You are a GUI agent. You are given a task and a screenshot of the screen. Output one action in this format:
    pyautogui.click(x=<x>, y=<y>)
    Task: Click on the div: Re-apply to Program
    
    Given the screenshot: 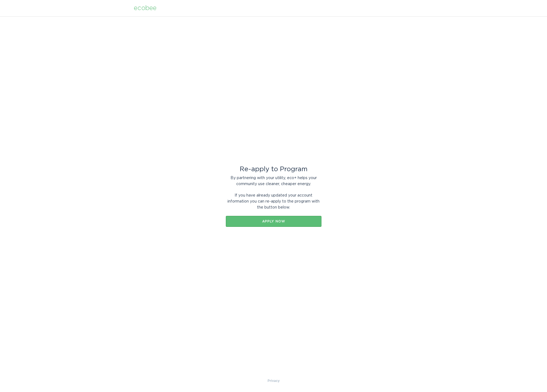 What is the action you would take?
    pyautogui.click(x=274, y=170)
    